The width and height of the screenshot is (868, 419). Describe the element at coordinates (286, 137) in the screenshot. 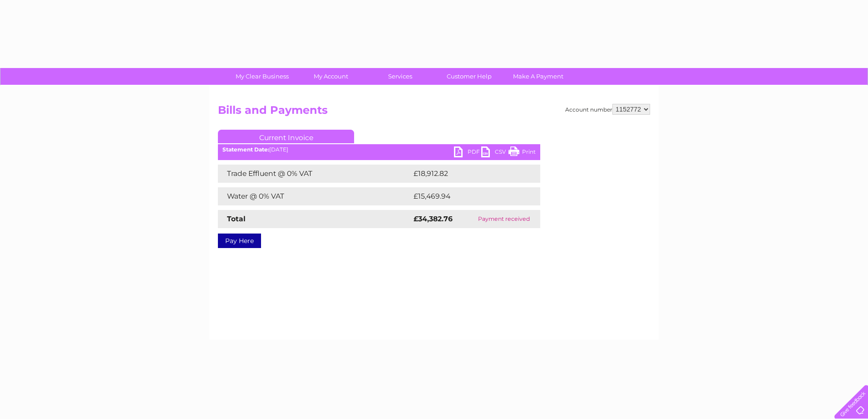

I see `a: Current Invoice` at that location.